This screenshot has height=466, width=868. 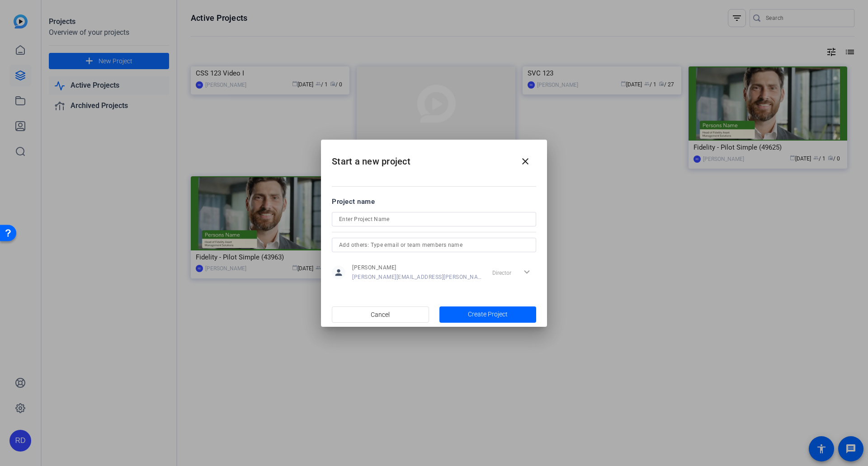 What do you see at coordinates (380, 315) in the screenshot?
I see `span: Cancel` at bounding box center [380, 315].